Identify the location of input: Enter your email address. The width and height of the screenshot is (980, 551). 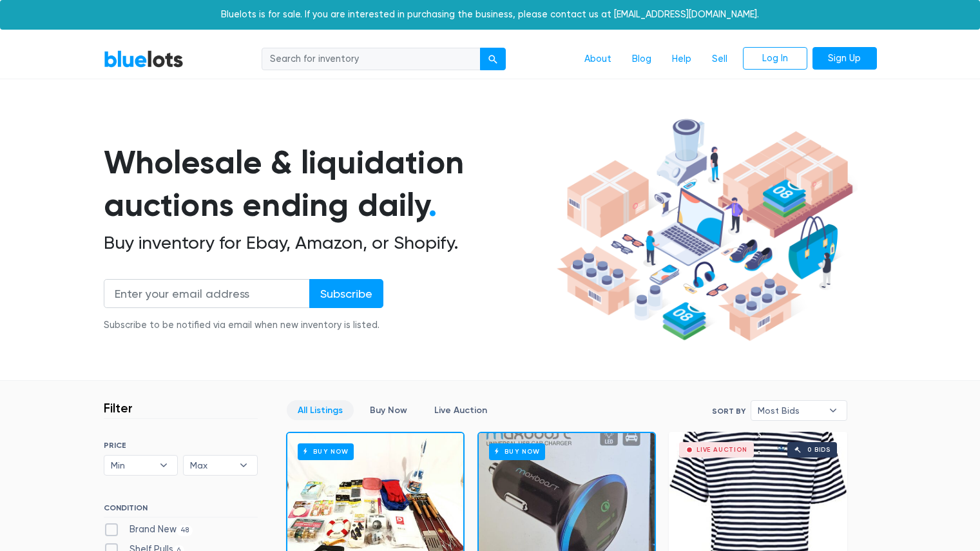
(207, 293).